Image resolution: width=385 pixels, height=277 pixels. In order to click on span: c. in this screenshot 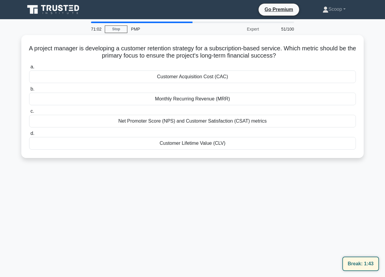, I will do `click(32, 111)`.